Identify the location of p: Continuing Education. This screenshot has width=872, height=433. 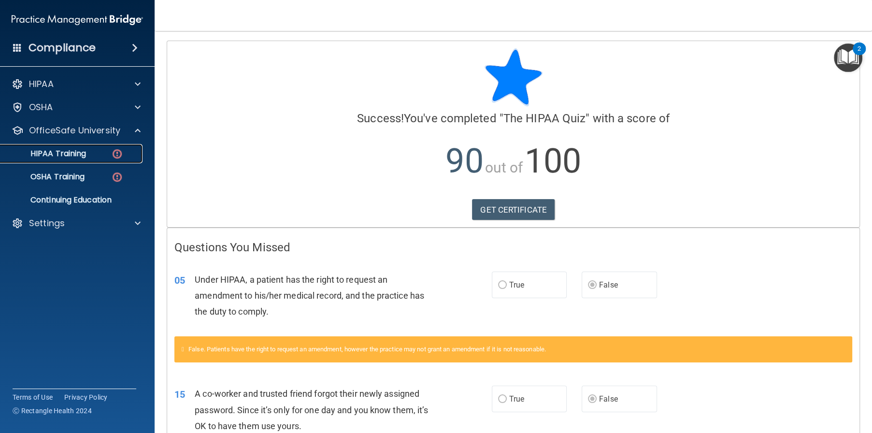
(72, 200).